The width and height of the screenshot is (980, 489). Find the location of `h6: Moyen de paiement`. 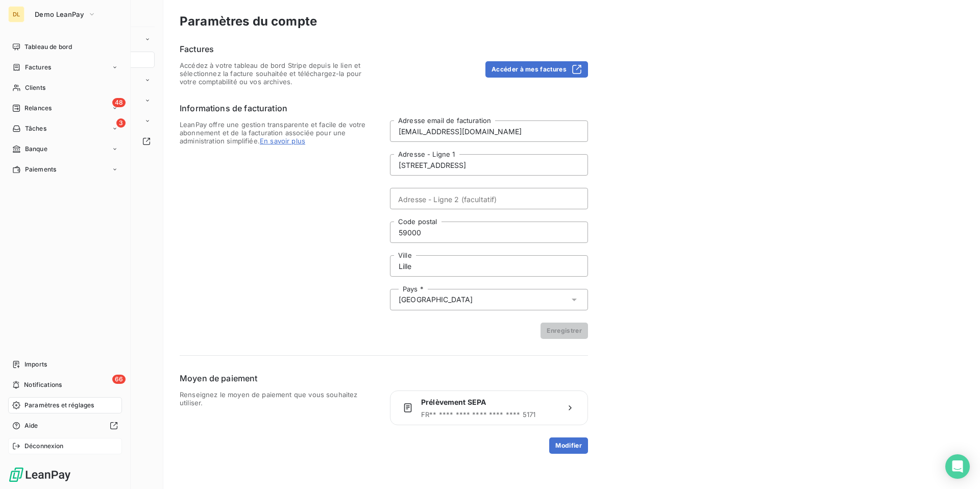

h6: Moyen de paiement is located at coordinates (384, 378).